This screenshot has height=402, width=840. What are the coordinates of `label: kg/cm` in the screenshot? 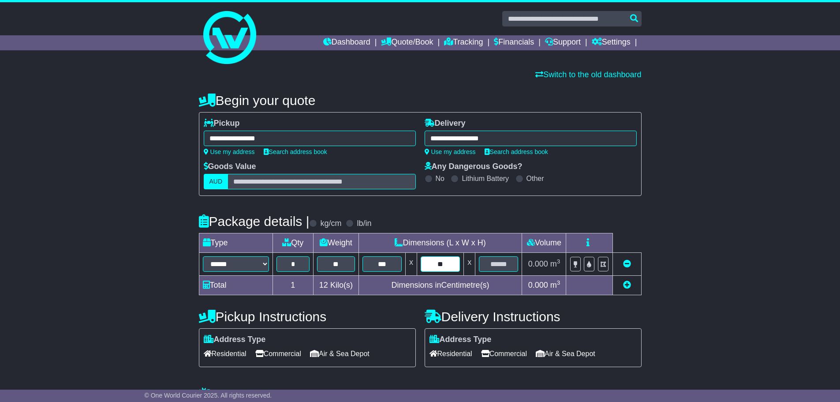 It's located at (331, 224).